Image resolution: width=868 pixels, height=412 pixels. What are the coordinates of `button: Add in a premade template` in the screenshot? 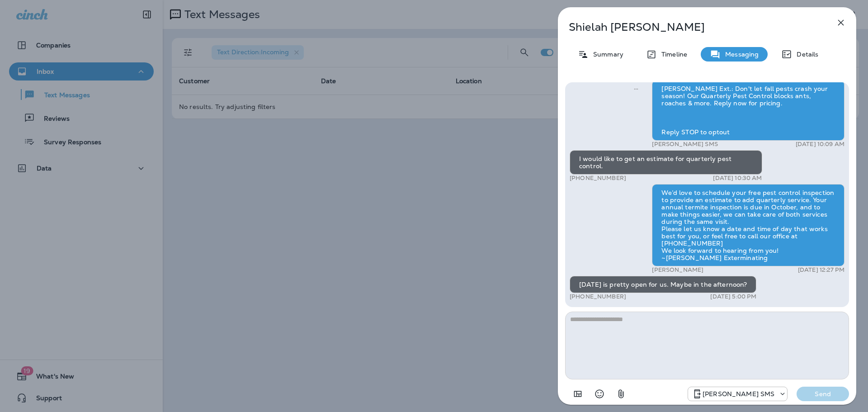 It's located at (578, 394).